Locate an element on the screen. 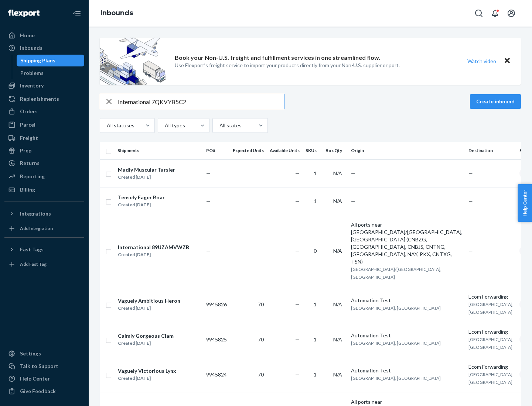  input: All types is located at coordinates (165, 126).